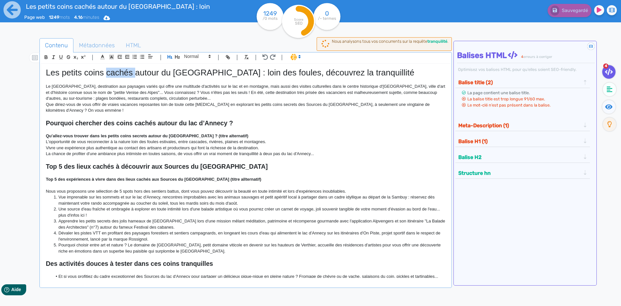  Describe the element at coordinates (570, 10) in the screenshot. I see `button: Sauvegardé` at that location.